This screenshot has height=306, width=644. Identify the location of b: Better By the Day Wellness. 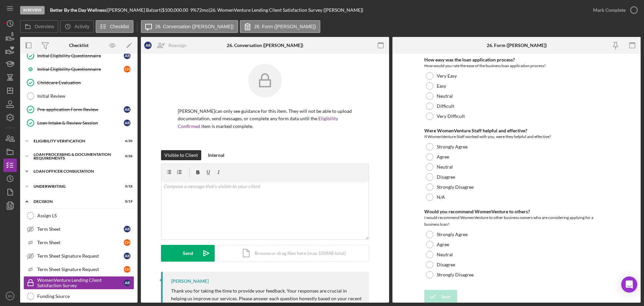
(78, 10).